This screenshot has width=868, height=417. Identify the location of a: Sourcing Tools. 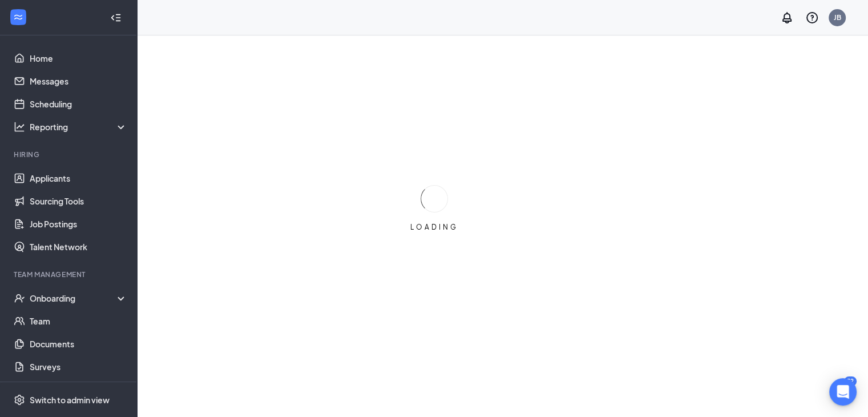
(78, 201).